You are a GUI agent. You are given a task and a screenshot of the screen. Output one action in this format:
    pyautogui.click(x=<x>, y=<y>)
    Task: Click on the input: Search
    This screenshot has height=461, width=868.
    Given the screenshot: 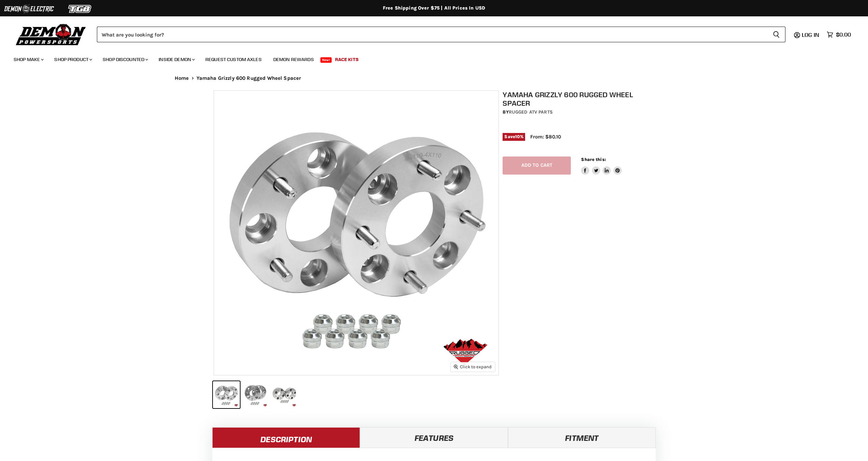 What is the action you would take?
    pyautogui.click(x=432, y=35)
    